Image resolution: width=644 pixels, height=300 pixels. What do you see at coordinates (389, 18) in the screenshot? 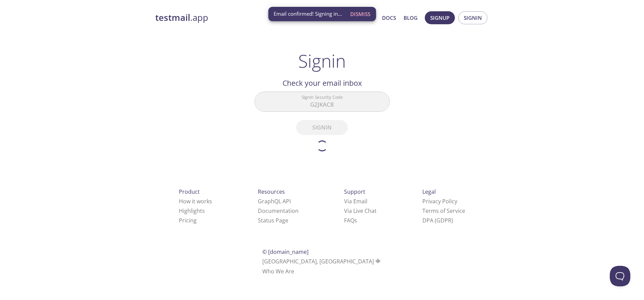
I see `a: Docs` at bounding box center [389, 18].